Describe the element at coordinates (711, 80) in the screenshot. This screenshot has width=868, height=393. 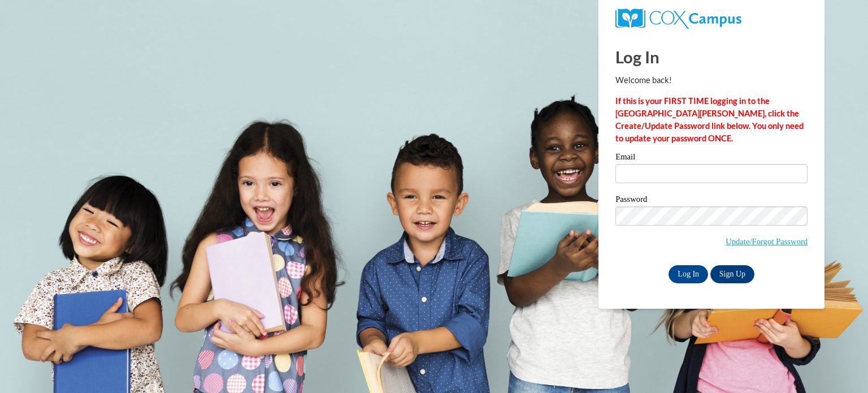
I see `p: Welcome back!` at that location.